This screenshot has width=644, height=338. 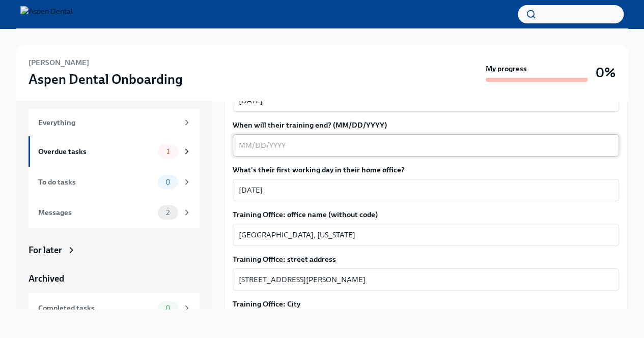 What do you see at coordinates (114, 279) in the screenshot?
I see `div: Archived` at bounding box center [114, 279].